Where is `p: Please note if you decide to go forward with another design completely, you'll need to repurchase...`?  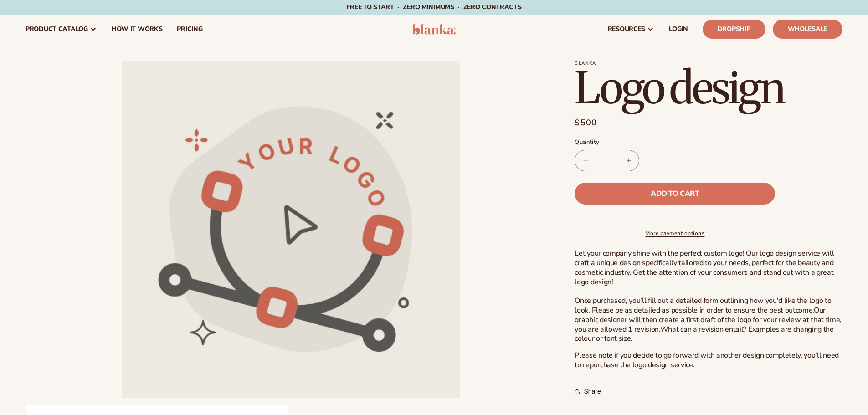
p: Please note if you decide to go forward with another design completely, you'll need to repurchase... is located at coordinates (709, 360).